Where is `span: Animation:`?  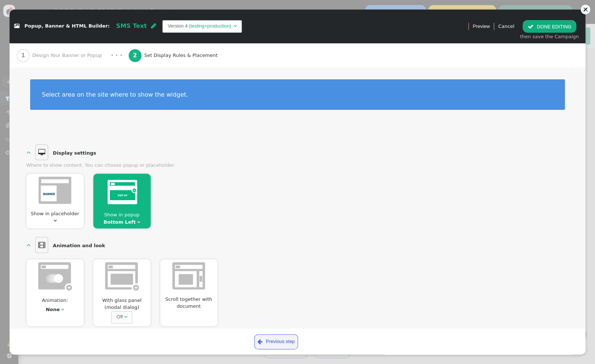
span: Animation: is located at coordinates (55, 301).